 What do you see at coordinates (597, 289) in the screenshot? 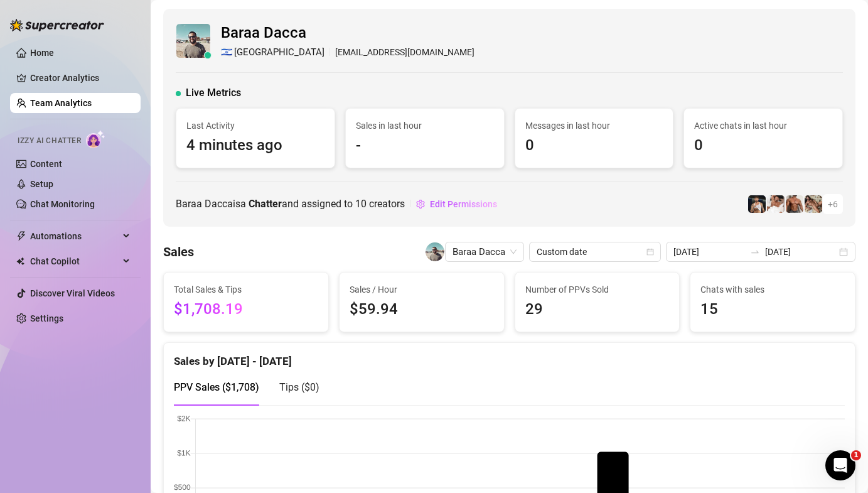
I see `span: Number of PPVs Sold` at bounding box center [597, 289].